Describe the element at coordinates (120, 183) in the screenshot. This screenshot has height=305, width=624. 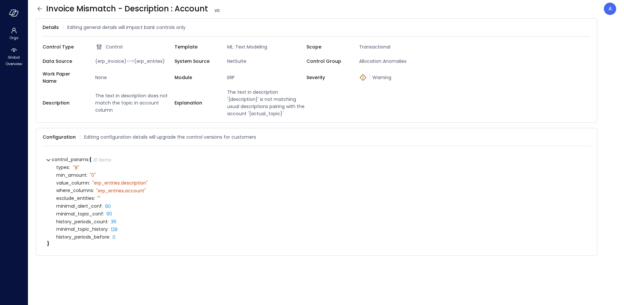
I see `div: " erp_entries.description"` at that location.